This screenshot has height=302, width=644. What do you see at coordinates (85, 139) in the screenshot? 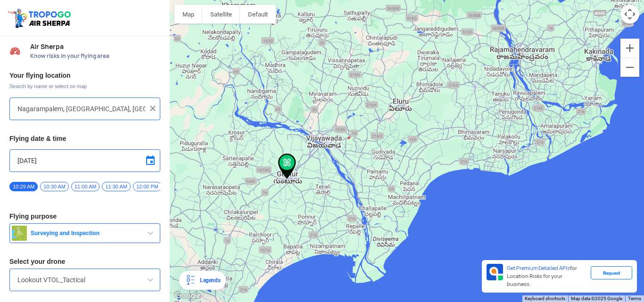
I see `h3: Flying date & time` at bounding box center [85, 139].